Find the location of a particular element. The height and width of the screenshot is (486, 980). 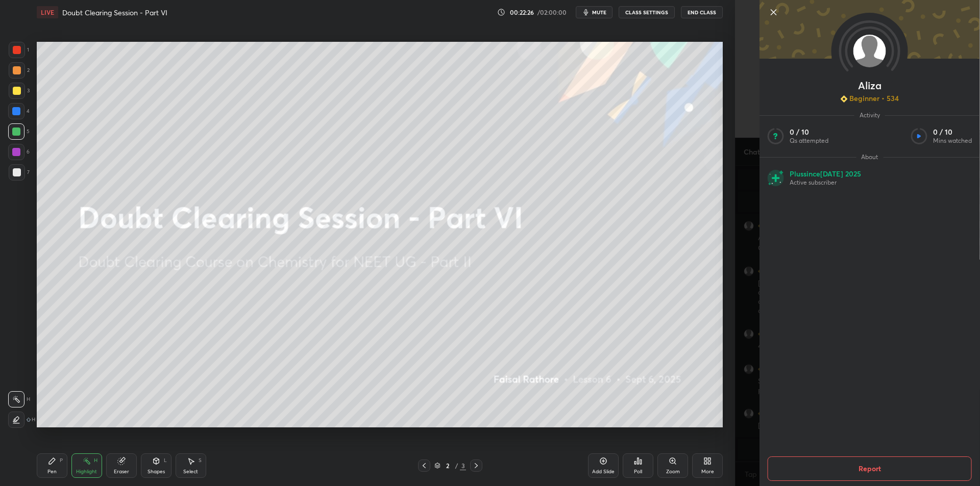

div: Pen is located at coordinates (52, 472).